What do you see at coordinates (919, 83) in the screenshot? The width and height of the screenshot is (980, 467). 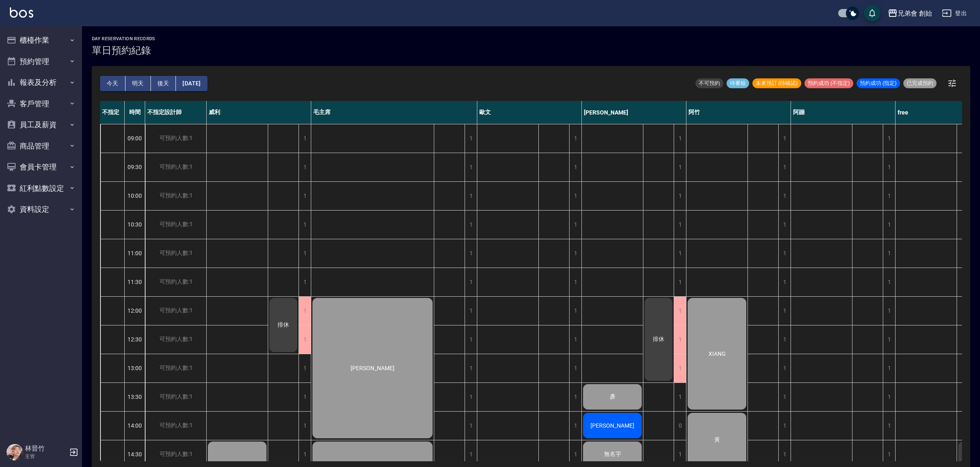 I see `span: 已完成預約` at bounding box center [919, 83].